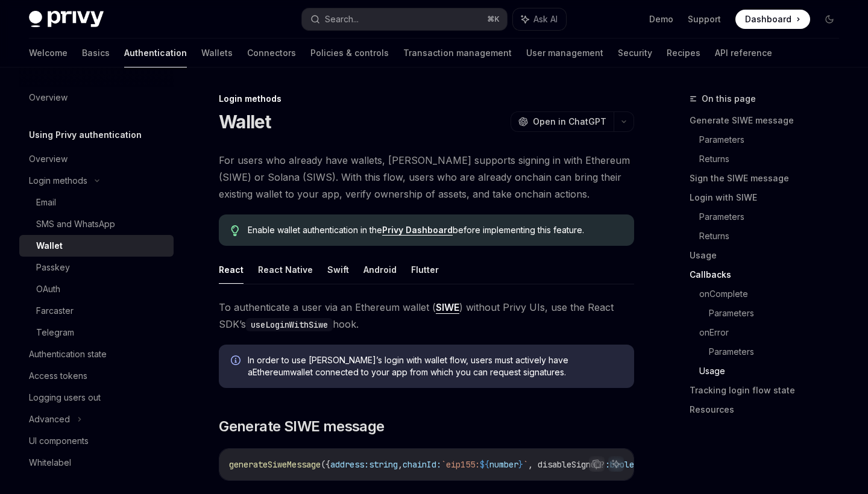 The height and width of the screenshot is (494, 868). I want to click on a: Dashboard, so click(773, 19).